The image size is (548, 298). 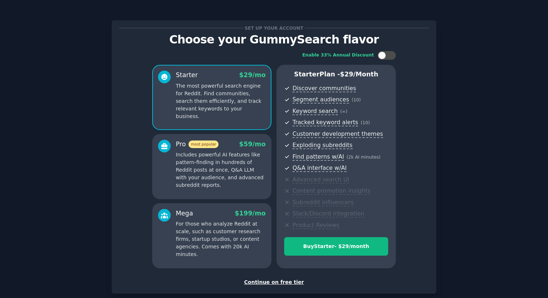 I want to click on div: Enable 33% Annual Discount, so click(x=338, y=55).